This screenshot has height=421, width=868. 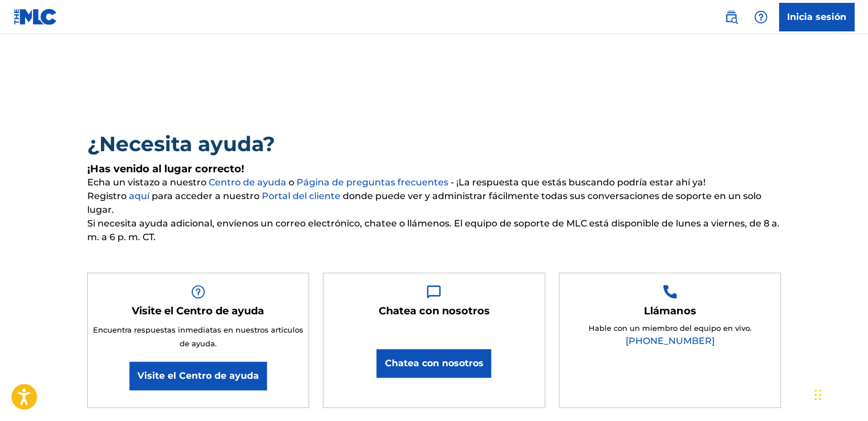 I want to click on font: - ¡La respuesta que estás buscando podría estar ahí ya!, so click(x=578, y=181).